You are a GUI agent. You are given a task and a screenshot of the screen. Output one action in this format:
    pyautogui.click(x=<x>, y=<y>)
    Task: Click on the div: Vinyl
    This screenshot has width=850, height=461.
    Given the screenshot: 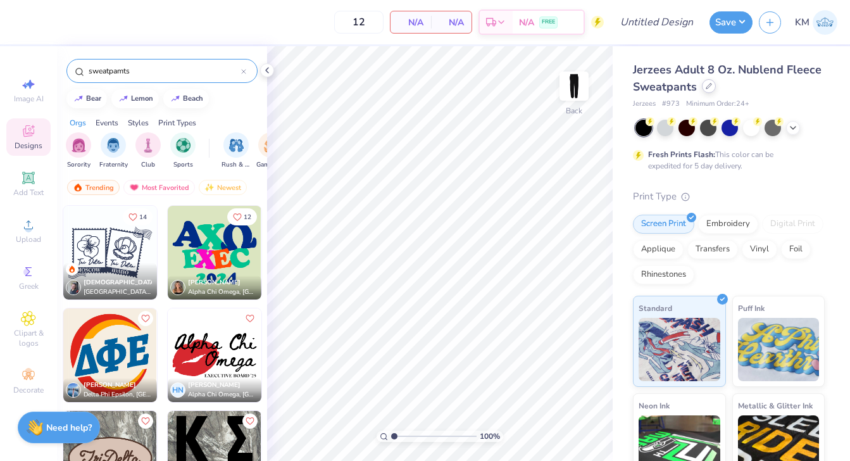 What is the action you would take?
    pyautogui.click(x=760, y=249)
    